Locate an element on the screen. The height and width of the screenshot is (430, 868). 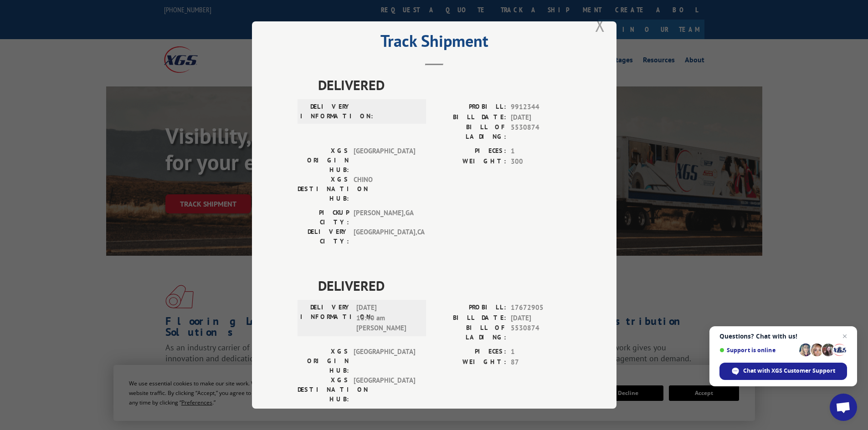
span: 300 is located at coordinates (541, 162).